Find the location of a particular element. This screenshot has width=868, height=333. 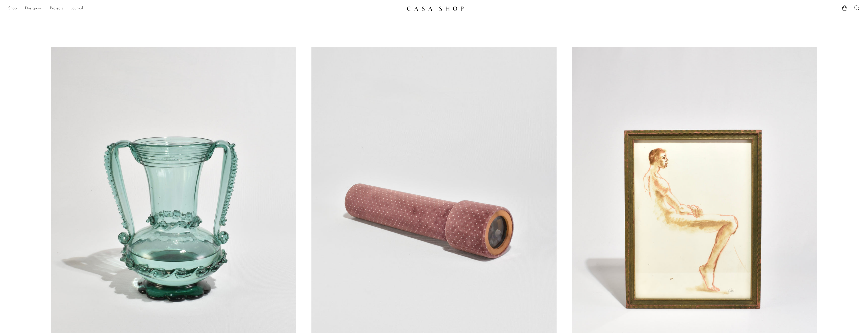

a: Designers is located at coordinates (33, 8).